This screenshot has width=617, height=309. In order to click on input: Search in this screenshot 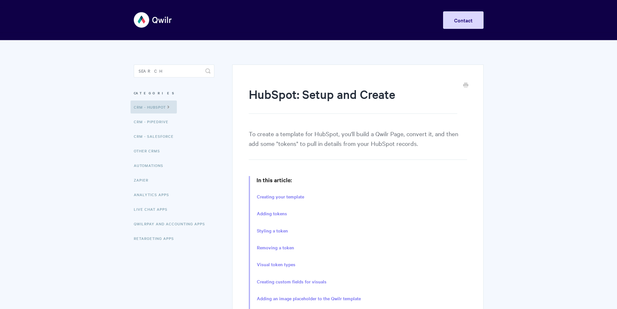, I will do `click(174, 71)`.